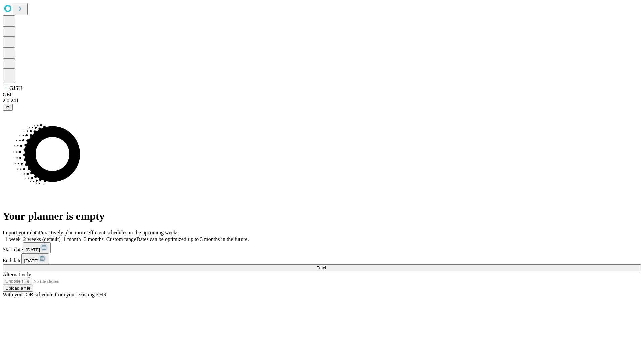 The height and width of the screenshot is (362, 644). Describe the element at coordinates (322, 248) in the screenshot. I see `div: Start date` at that location.